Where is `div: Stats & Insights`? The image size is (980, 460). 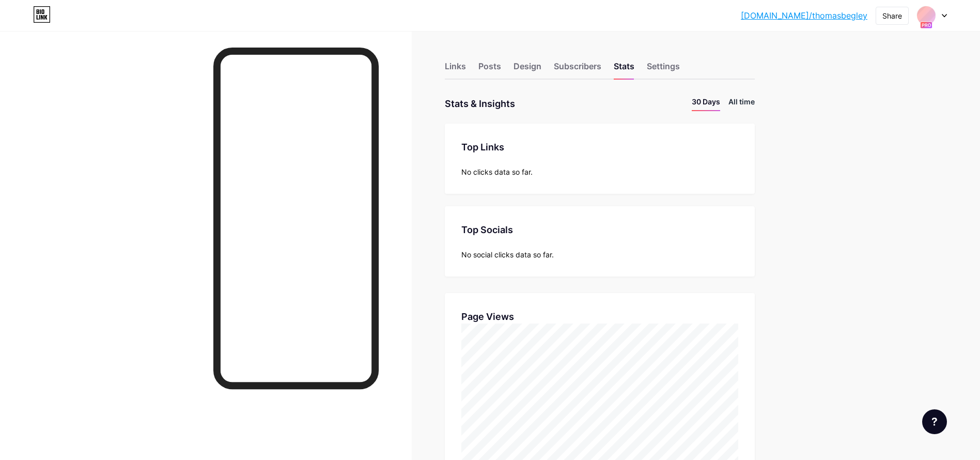
div: Stats & Insights is located at coordinates (480, 103).